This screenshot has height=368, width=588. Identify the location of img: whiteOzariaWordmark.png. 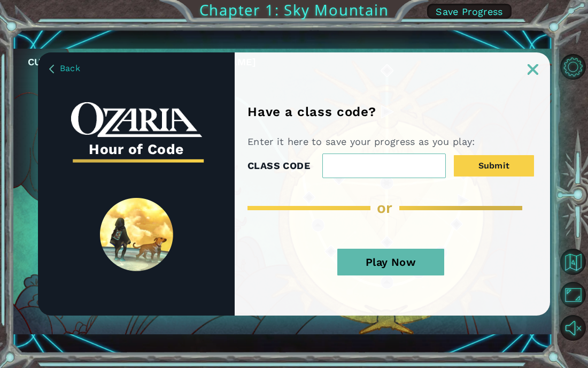
(136, 119).